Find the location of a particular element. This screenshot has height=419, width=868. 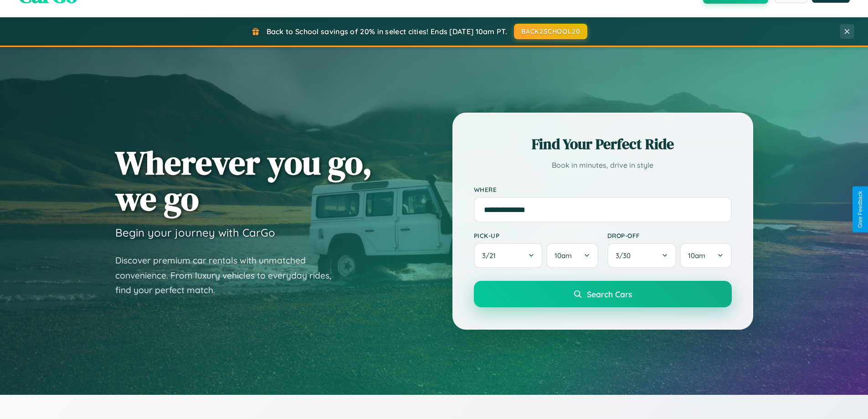

span: 3 / 21 is located at coordinates (492, 255).